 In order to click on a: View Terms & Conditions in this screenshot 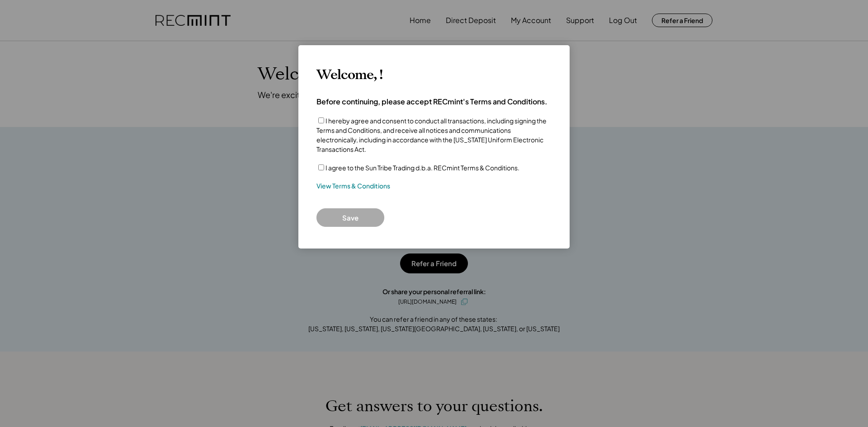, I will do `click(353, 187)`.